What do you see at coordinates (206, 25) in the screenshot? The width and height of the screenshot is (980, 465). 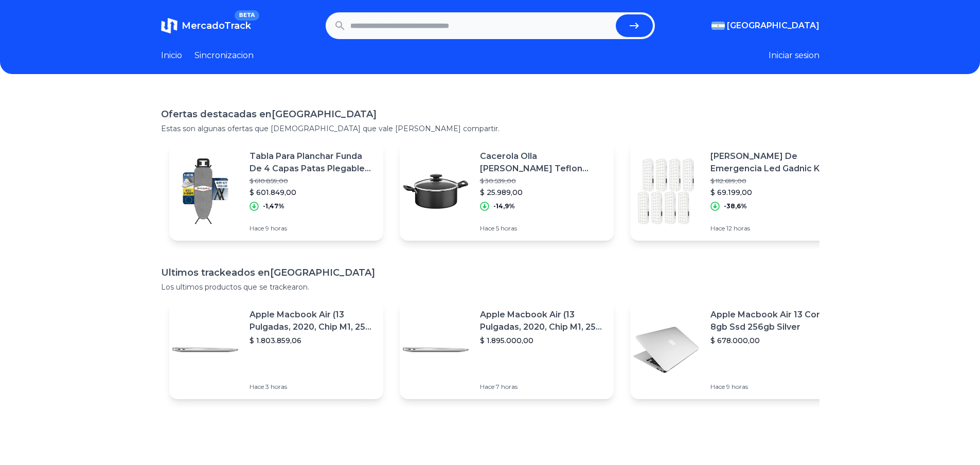 I see `a: MercadoTrackBETA` at bounding box center [206, 25].